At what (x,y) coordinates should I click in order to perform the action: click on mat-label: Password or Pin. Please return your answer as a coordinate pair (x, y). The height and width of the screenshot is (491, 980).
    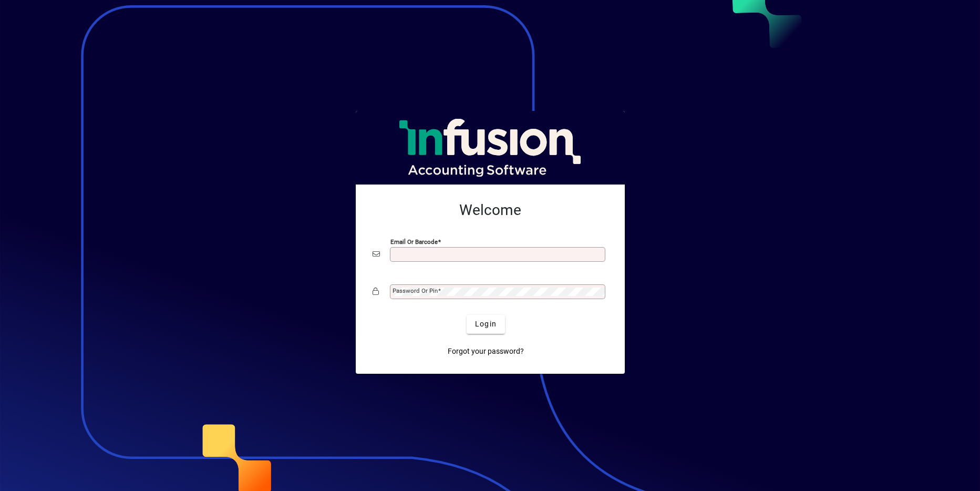
    Looking at the image, I should click on (415, 291).